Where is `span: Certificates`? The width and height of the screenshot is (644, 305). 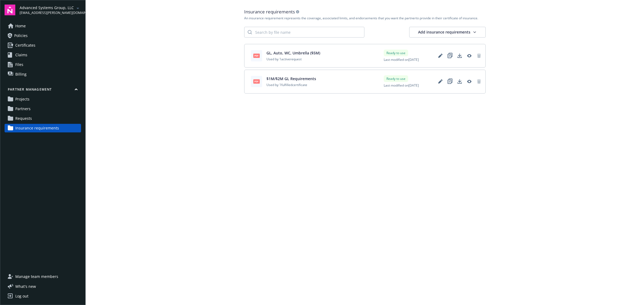 span: Certificates is located at coordinates (25, 45).